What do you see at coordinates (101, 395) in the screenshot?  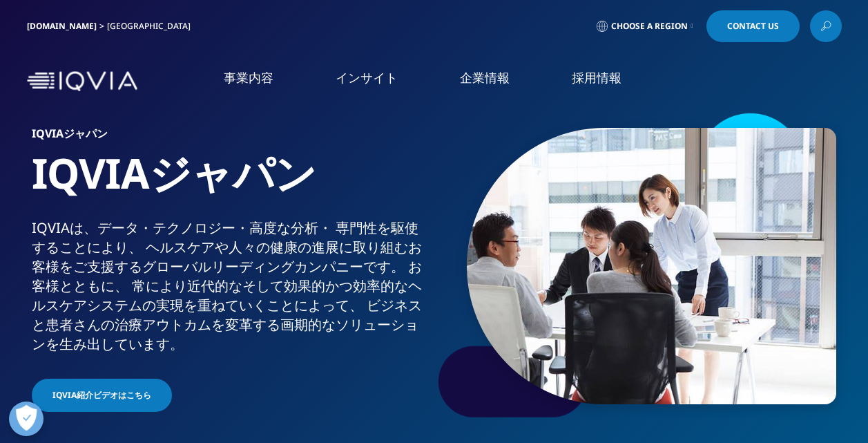 I see `span: IQVIA紹介ビデオはこちら` at bounding box center [101, 395].